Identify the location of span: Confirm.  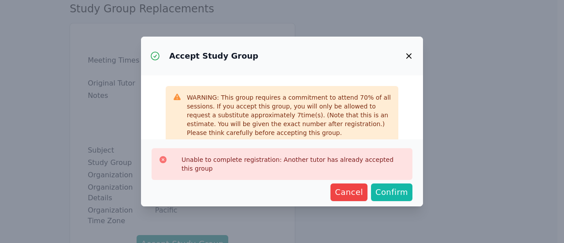
(391, 192).